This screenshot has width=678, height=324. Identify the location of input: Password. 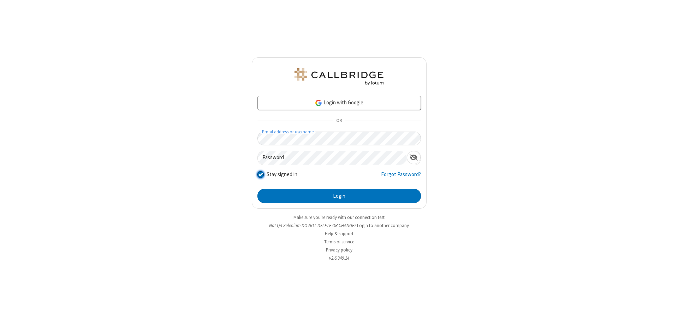
(332, 158).